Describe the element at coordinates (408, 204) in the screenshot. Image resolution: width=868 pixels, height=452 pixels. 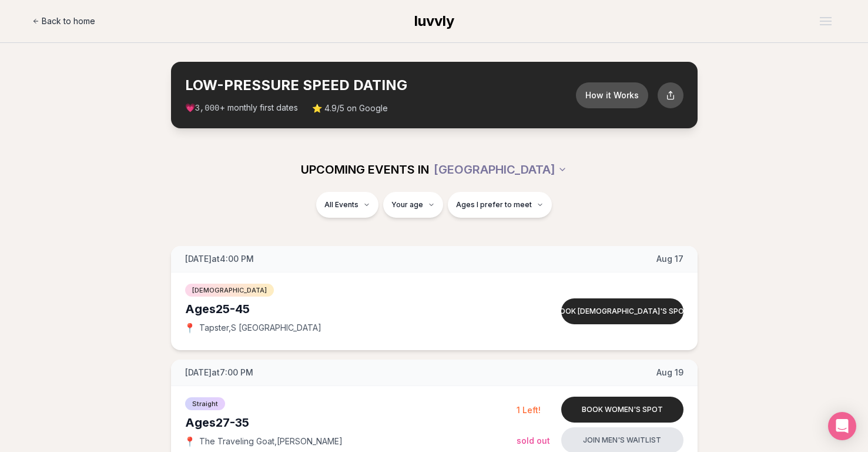
I see `span: Your age` at that location.